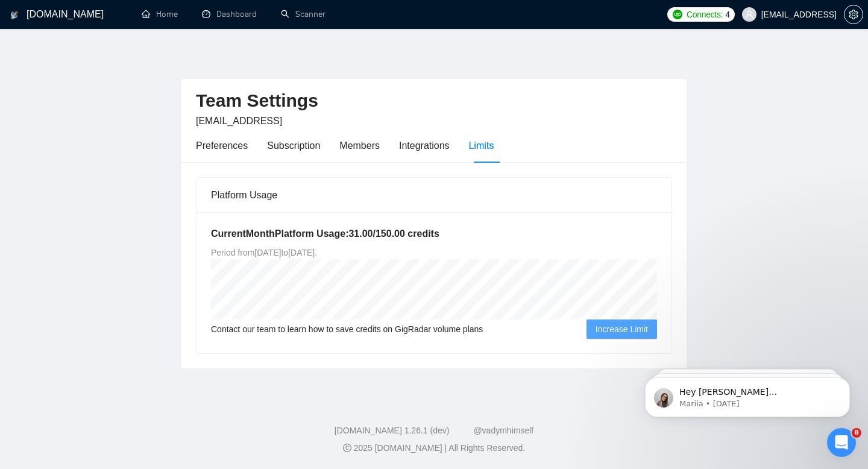 The width and height of the screenshot is (868, 469). I want to click on button: Increase Limit, so click(622, 330).